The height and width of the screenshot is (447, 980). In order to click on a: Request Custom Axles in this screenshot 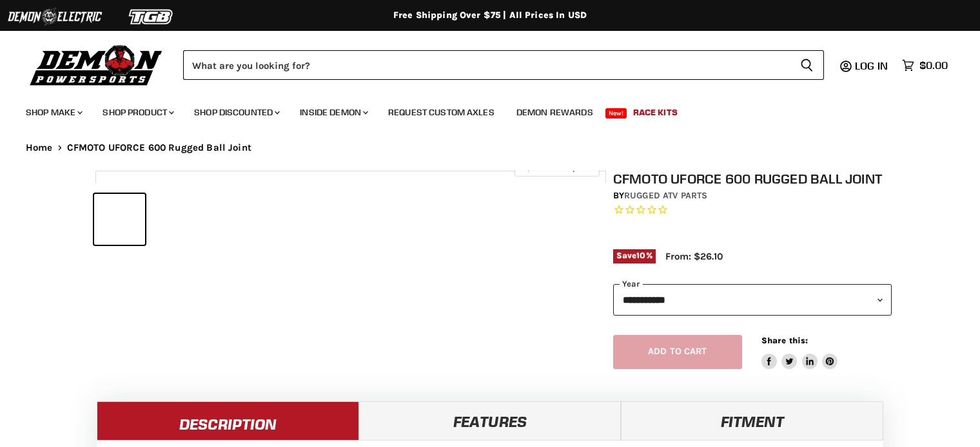, I will do `click(441, 112)`.